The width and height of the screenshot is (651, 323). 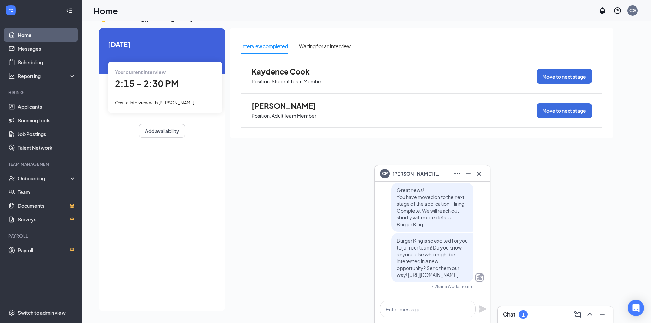 I want to click on p: Adult Team Member, so click(x=294, y=115).